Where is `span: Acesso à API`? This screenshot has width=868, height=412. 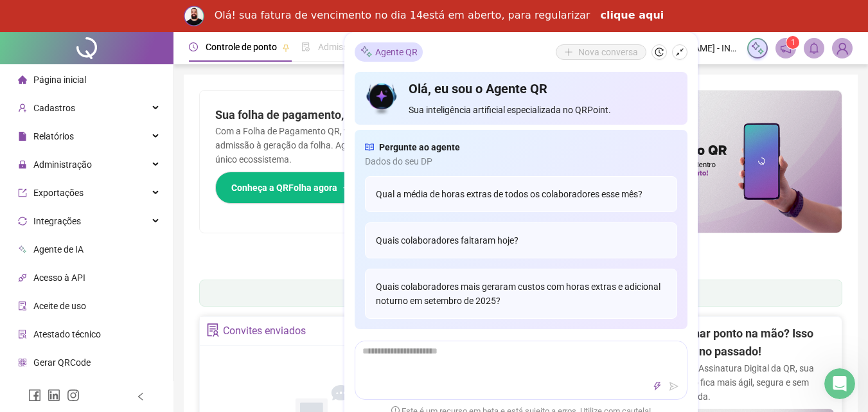 span: Acesso à API is located at coordinates (59, 278).